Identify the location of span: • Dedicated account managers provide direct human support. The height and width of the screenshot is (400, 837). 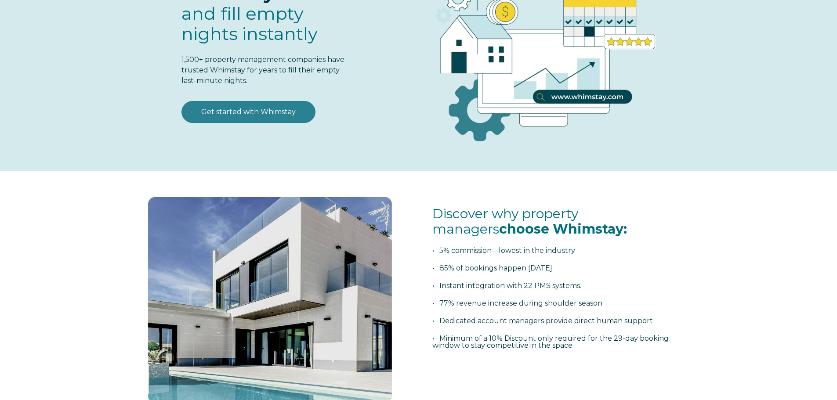
(543, 321).